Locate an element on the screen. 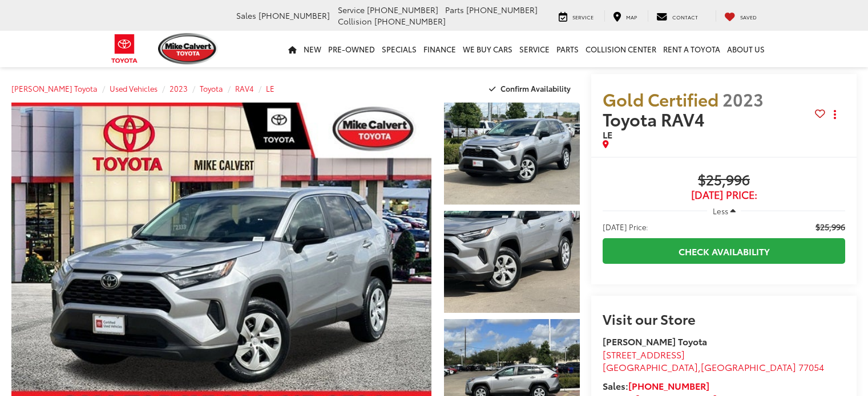 This screenshot has width=868, height=396. a: Home is located at coordinates (293, 49).